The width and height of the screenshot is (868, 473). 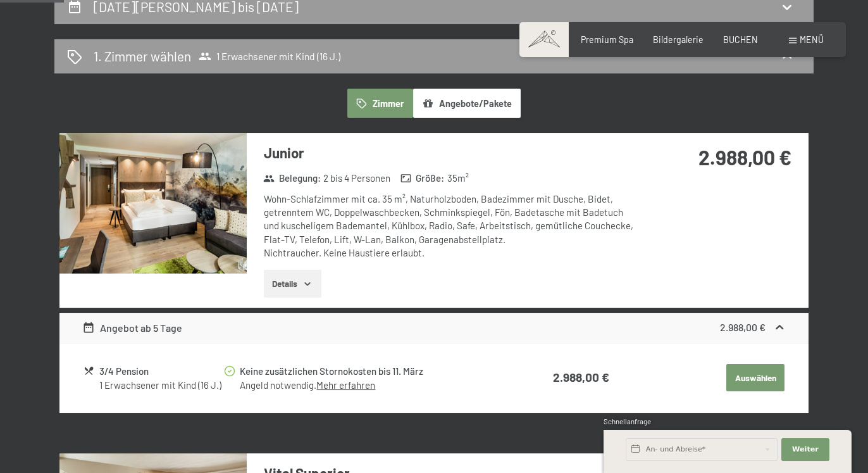 I want to click on strong: Belegung :, so click(x=292, y=178).